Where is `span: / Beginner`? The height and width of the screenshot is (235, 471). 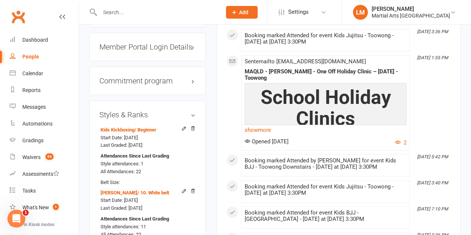
span: / Beginner is located at coordinates (145, 130).